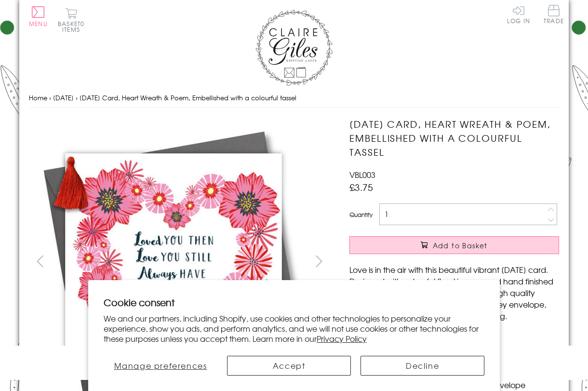 This screenshot has width=588, height=391. I want to click on button: Menu, so click(38, 16).